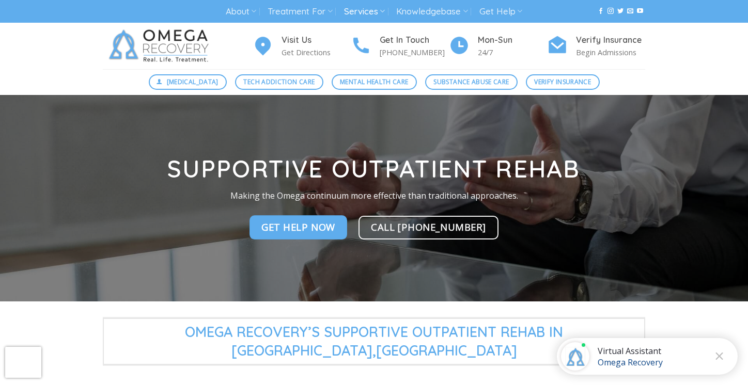 Image resolution: width=748 pixels, height=385 pixels. Describe the element at coordinates (611, 40) in the screenshot. I see `h4: Verify Insurance` at that location.